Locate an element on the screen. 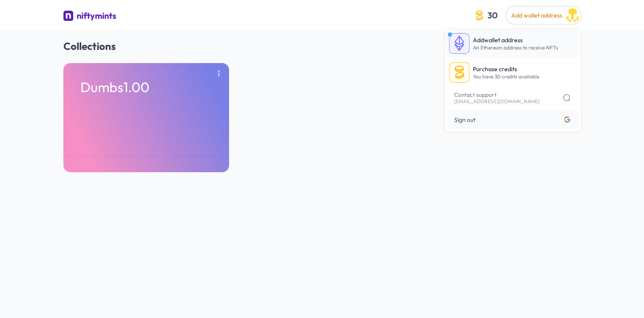  span: Contact support is located at coordinates (476, 95).